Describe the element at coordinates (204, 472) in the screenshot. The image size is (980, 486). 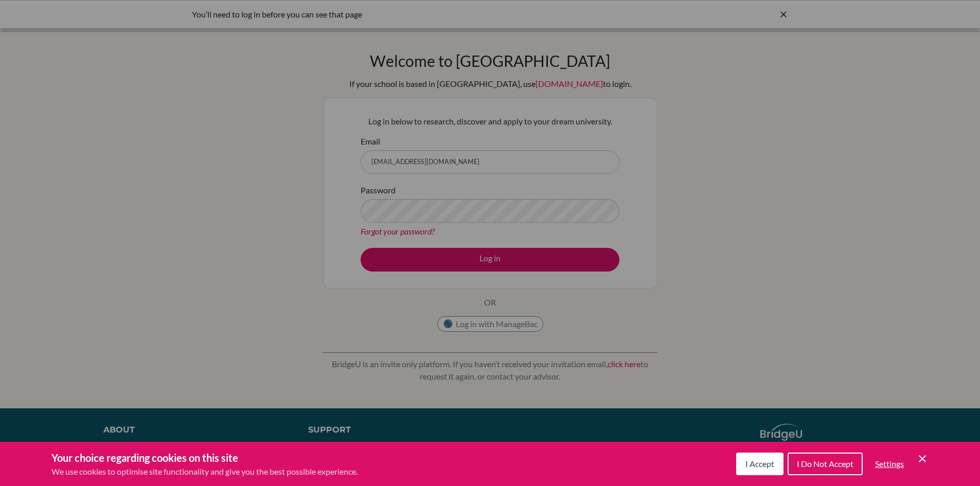
I see `p: We use cookies to optimise site functionality and give you the best possible experience.` at that location.